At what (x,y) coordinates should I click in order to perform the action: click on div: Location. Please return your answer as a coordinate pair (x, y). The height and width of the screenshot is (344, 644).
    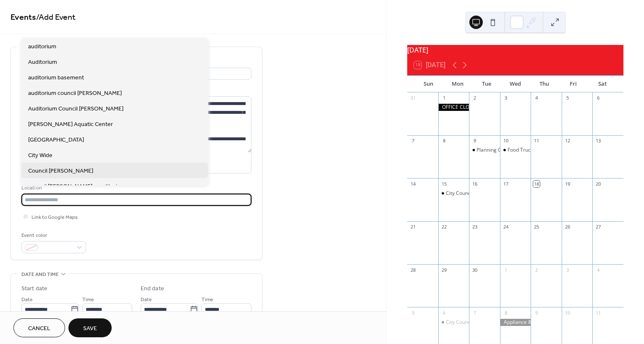
    Looking at the image, I should click on (135, 187).